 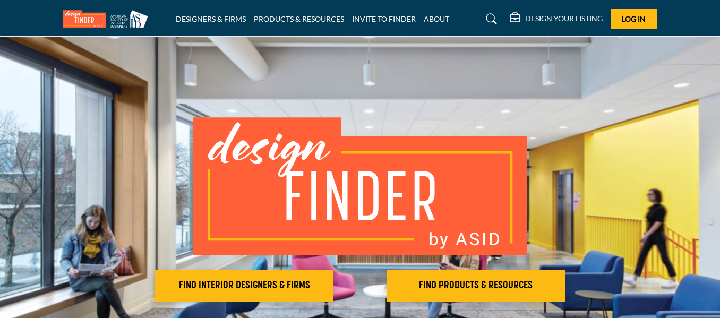 I want to click on a: INVITE TO FINDER, so click(x=384, y=19).